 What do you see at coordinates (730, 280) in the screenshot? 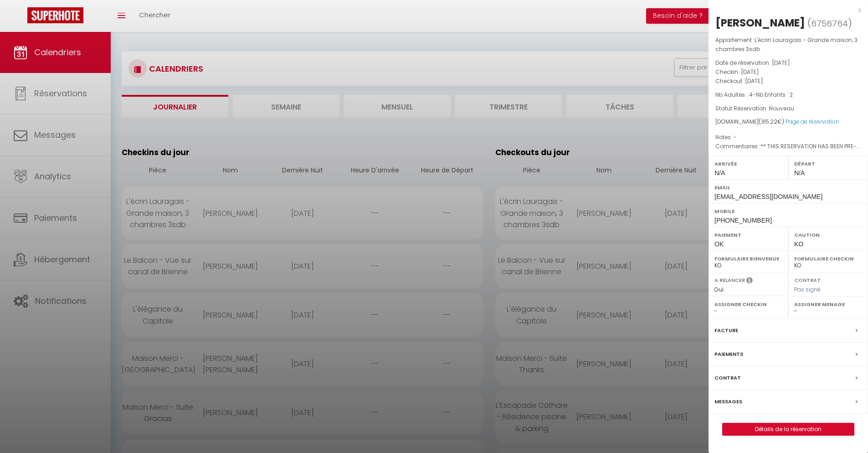
I see `label: A relancer` at bounding box center [730, 280].